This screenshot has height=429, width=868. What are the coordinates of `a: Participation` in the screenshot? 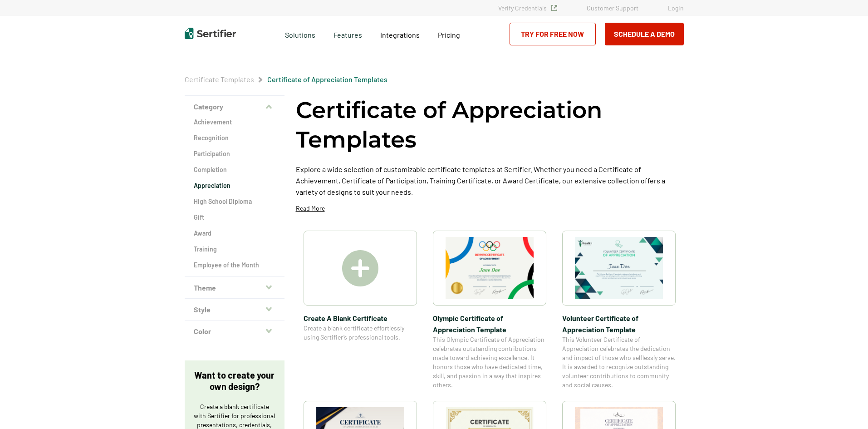 It's located at (235, 154).